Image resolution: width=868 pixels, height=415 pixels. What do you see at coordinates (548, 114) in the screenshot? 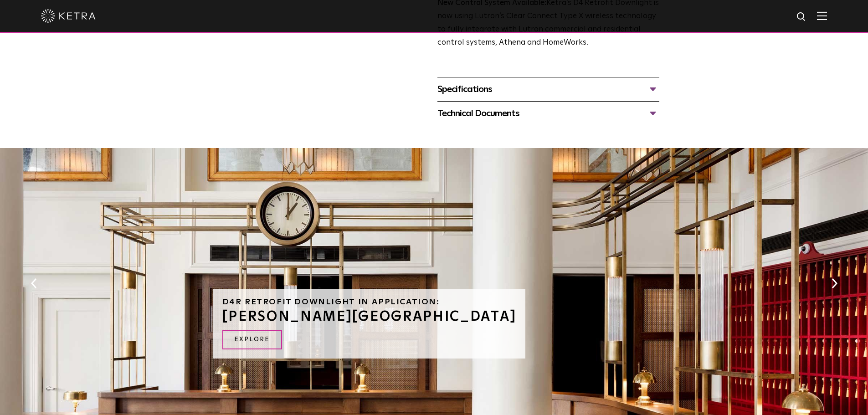
I see `div: Technical Documents` at bounding box center [548, 114].